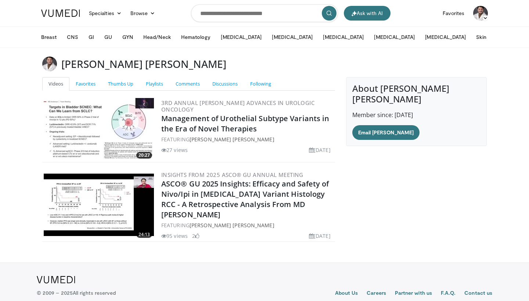 This screenshot has width=529, height=301. Describe the element at coordinates (157, 37) in the screenshot. I see `button: Head/Neck` at that location.